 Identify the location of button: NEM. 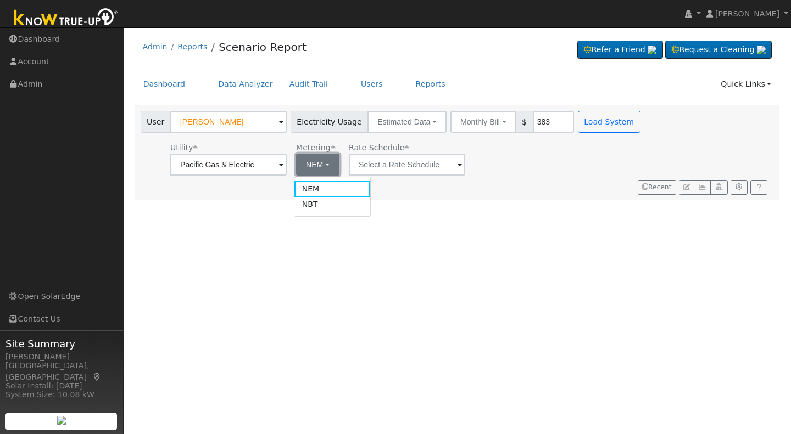
(317, 165).